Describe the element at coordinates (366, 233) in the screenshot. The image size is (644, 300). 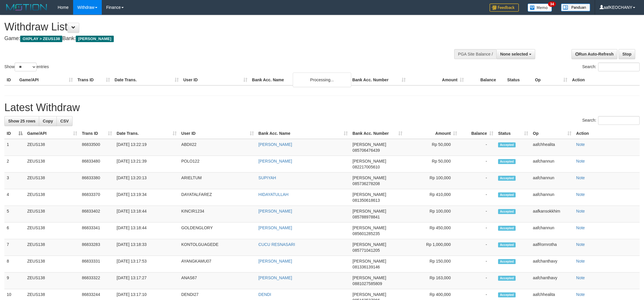
I see `span: Copy 085601285235 to clipboard` at that location.